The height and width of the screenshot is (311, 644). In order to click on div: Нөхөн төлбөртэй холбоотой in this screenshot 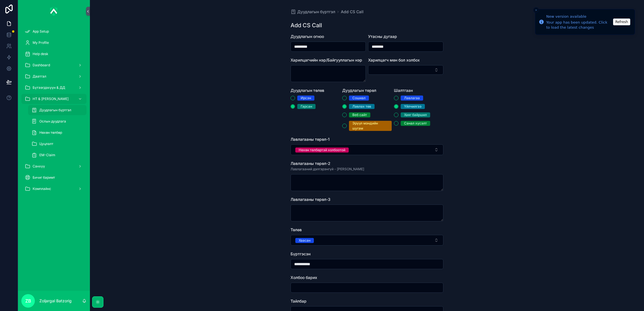, I will do `click(322, 150)`.